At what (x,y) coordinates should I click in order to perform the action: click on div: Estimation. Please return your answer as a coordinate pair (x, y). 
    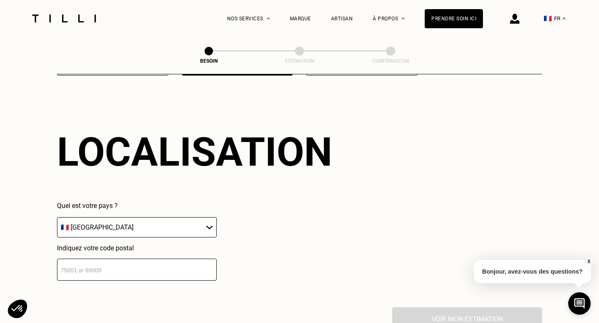
    Looking at the image, I should click on (299, 61).